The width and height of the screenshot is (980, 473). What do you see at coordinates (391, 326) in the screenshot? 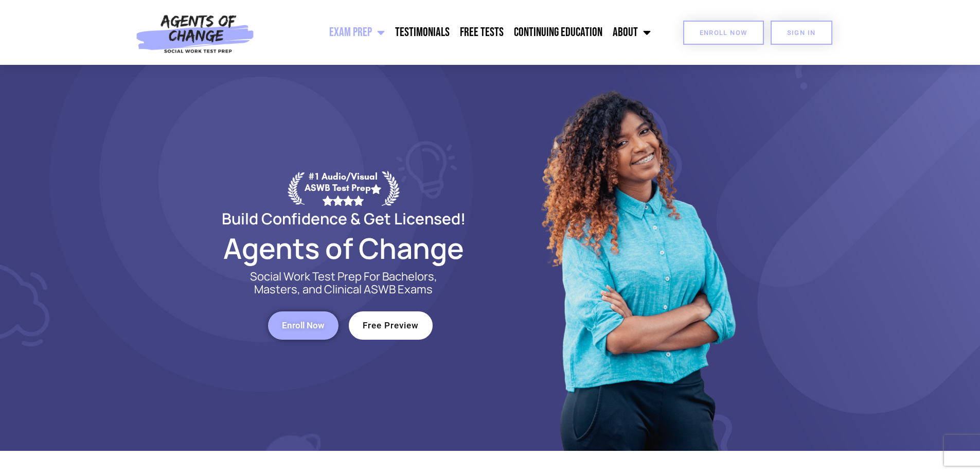
I see `a: Free Preview` at bounding box center [391, 326].